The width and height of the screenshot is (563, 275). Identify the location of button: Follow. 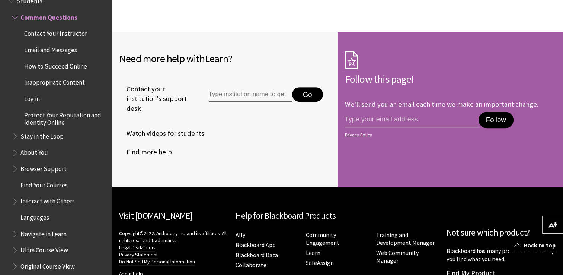
(496, 120).